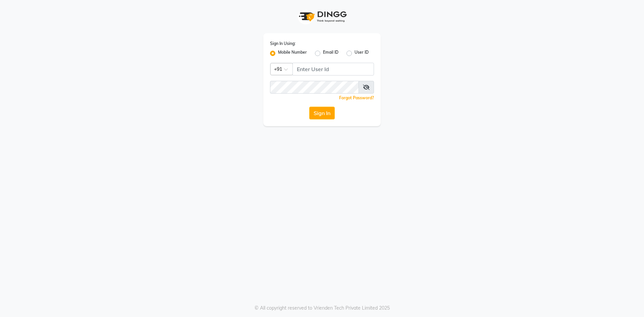 The height and width of the screenshot is (317, 644). Describe the element at coordinates (322, 17) in the screenshot. I see `img: logo1.svg` at that location.